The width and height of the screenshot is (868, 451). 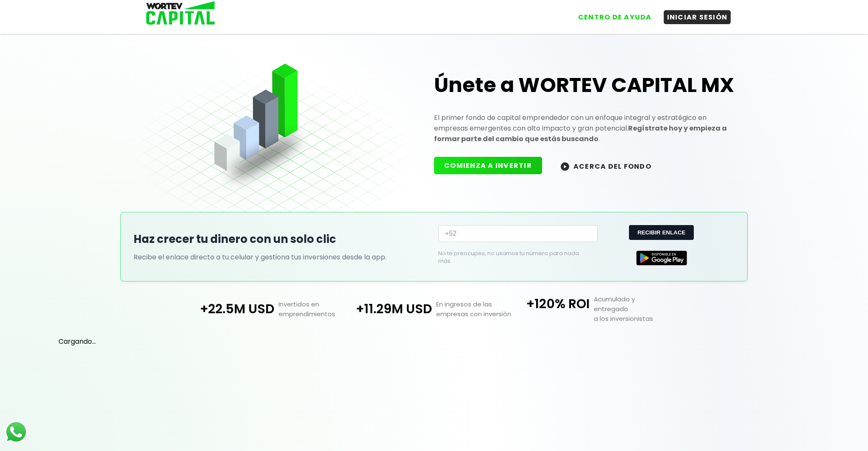 I want to click on p: Invertidos en emprendimientos, so click(x=315, y=309).